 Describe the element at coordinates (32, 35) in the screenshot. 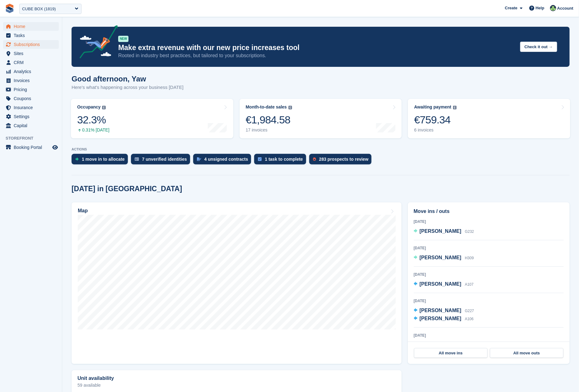

I see `span: Tasks` at that location.